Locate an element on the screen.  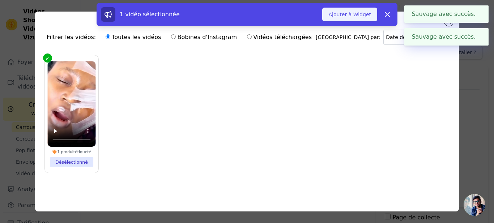
div: Ouvrir le chat is located at coordinates (474, 205).